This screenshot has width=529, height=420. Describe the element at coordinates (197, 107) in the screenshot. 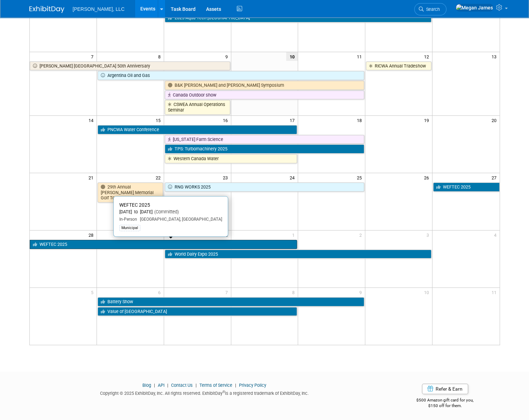

I see `a: CSWEA Annual Operations Seminar` at that location.